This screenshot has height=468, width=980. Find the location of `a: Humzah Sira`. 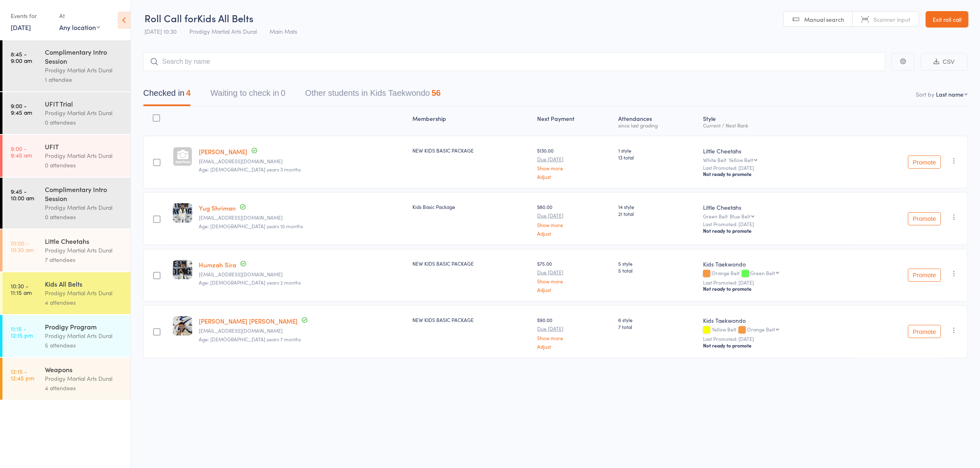

a: Humzah Sira is located at coordinates (218, 264).